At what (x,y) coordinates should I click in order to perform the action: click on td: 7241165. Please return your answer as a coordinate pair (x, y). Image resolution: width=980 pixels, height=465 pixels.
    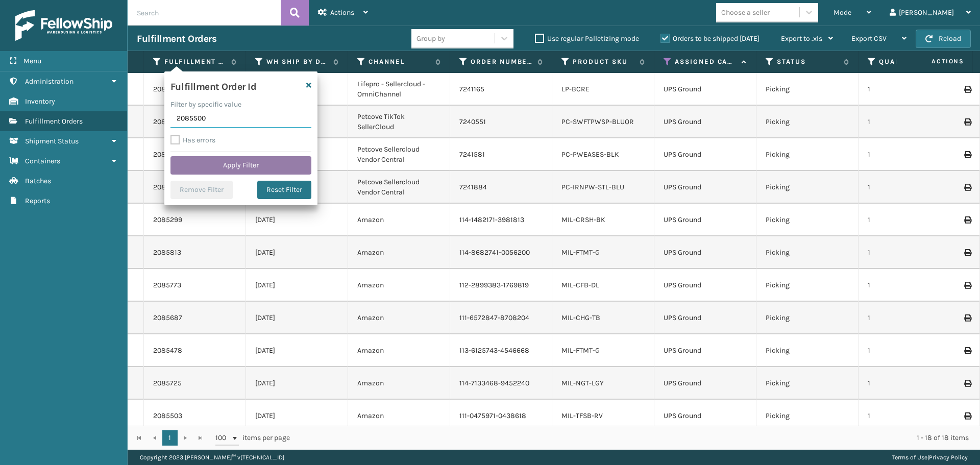
    Looking at the image, I should click on (501, 90).